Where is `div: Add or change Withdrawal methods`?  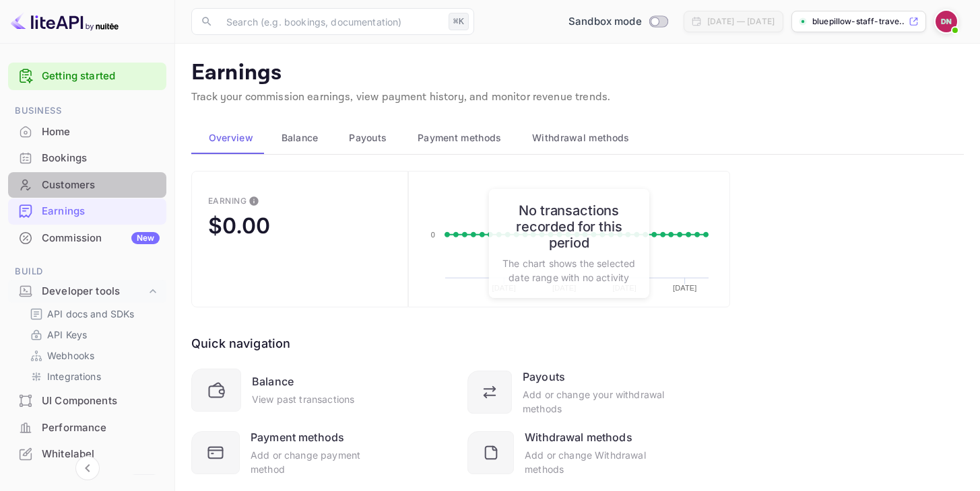
div: Add or change Withdrawal methods is located at coordinates (595, 463).